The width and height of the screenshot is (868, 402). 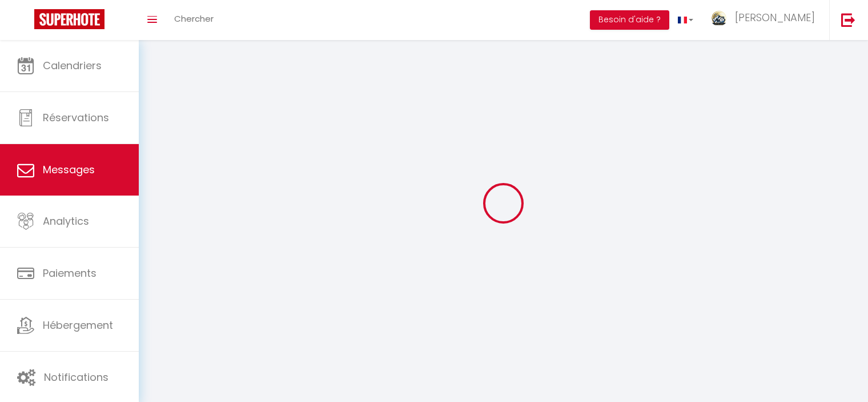 I want to click on span: Chercher, so click(x=193, y=18).